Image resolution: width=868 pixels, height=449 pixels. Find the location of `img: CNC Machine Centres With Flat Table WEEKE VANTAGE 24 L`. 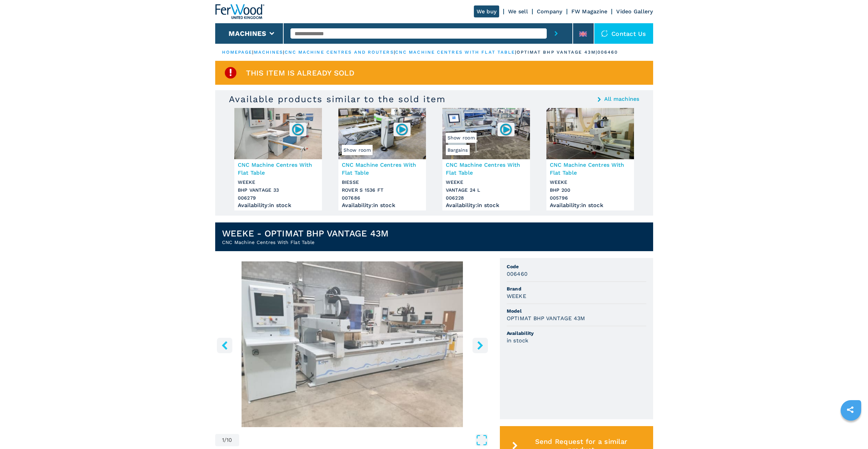

img: CNC Machine Centres With Flat Table WEEKE VANTAGE 24 L is located at coordinates (486, 134).